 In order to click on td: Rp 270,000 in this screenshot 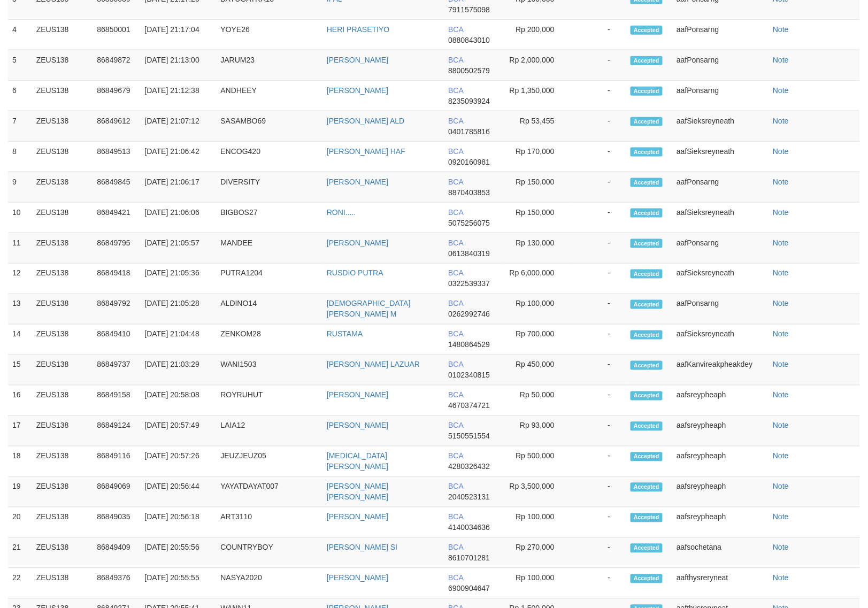, I will do `click(538, 553)`.